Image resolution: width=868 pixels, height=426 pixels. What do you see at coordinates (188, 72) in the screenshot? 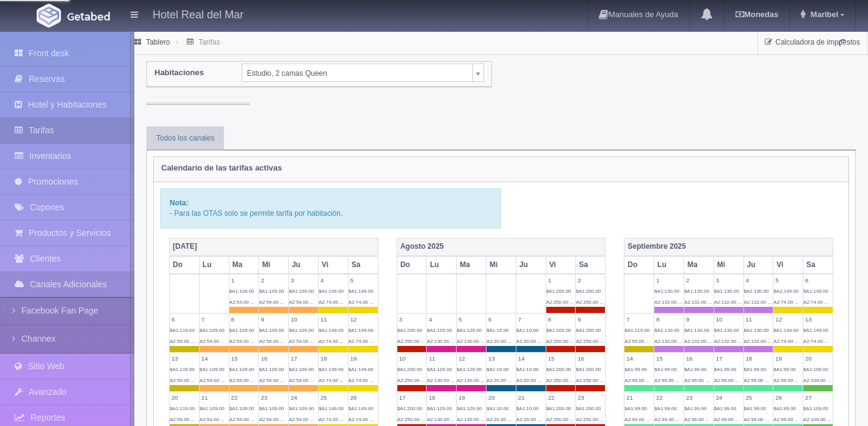
I see `label: Habitaciones` at bounding box center [188, 72].